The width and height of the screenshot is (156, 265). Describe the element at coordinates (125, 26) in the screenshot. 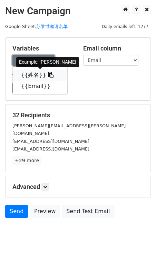

I see `a: Daily emails left: 1277` at that location.